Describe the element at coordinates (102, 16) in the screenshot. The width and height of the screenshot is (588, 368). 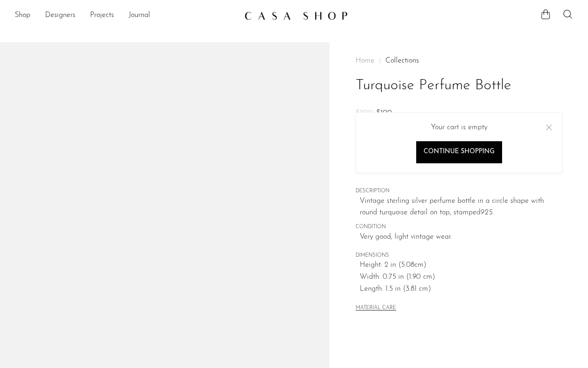
I see `a: Projects` at that location.